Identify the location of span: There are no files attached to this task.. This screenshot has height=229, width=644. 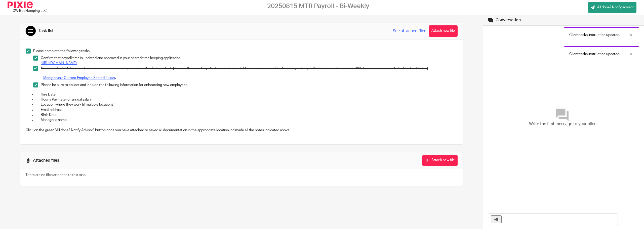
(55, 175).